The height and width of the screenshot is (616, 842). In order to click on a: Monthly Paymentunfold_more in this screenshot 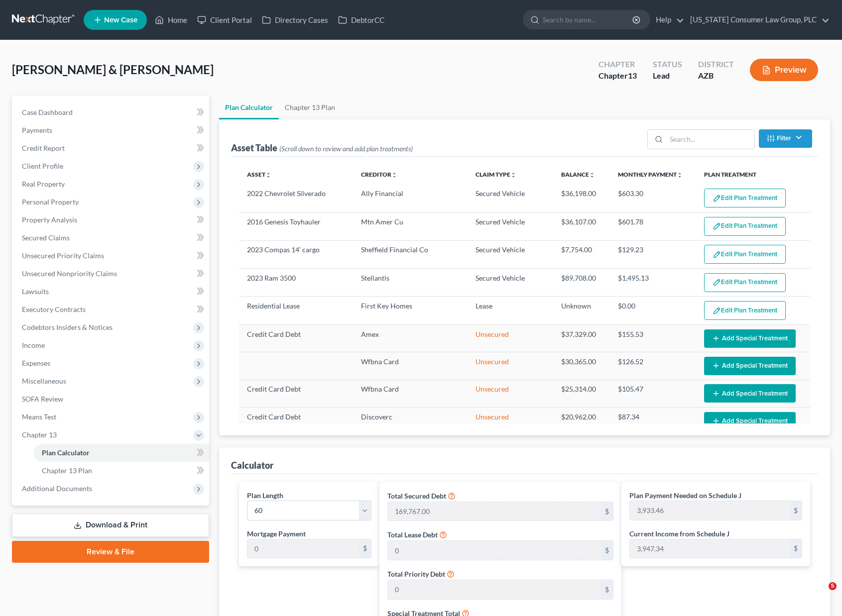, I will do `click(650, 174)`.